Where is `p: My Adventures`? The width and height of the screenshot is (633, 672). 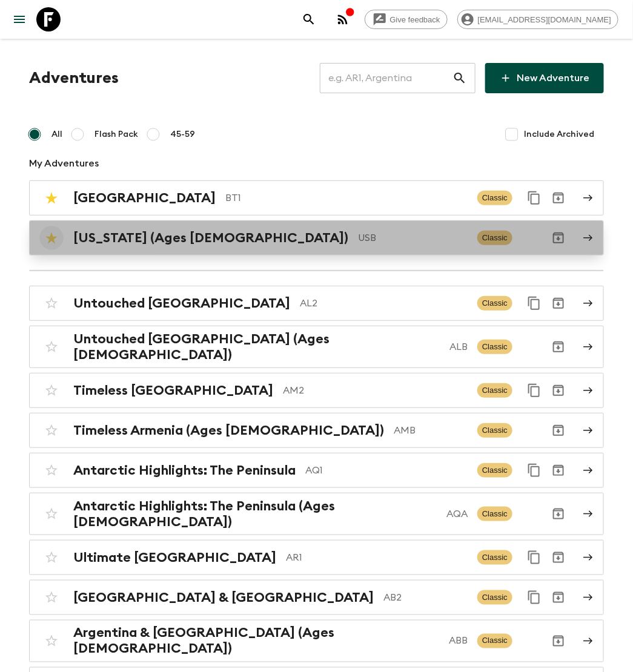
p: My Adventures is located at coordinates (316, 164).